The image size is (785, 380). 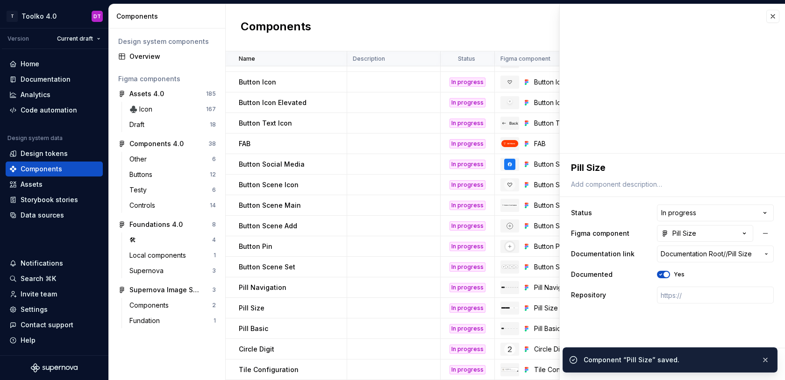 What do you see at coordinates (678, 234) in the screenshot?
I see `div: Pill Size` at bounding box center [678, 234].